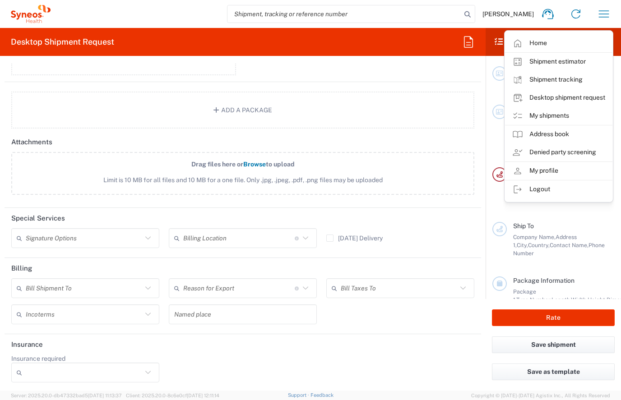 This screenshot has height=400, width=621. Describe the element at coordinates (541, 300) in the screenshot. I see `span: Number,` at that location.